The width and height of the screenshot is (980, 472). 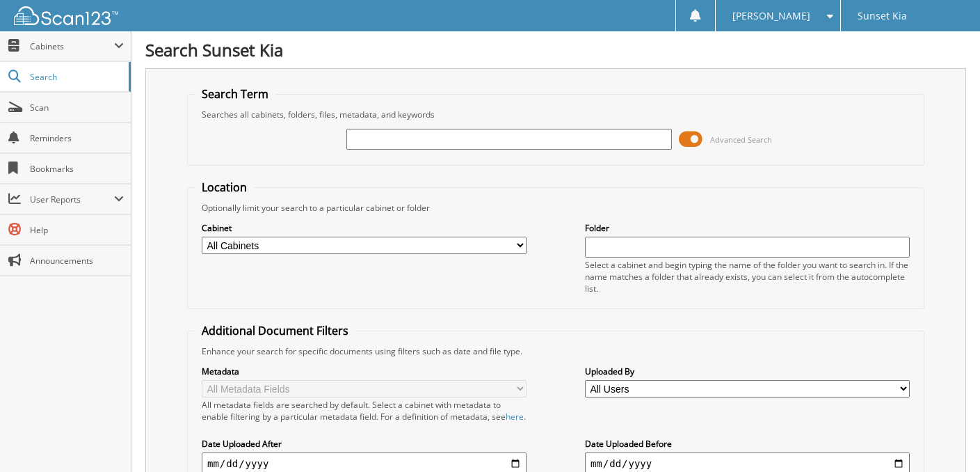 What do you see at coordinates (76, 77) in the screenshot?
I see `span: Search` at bounding box center [76, 77].